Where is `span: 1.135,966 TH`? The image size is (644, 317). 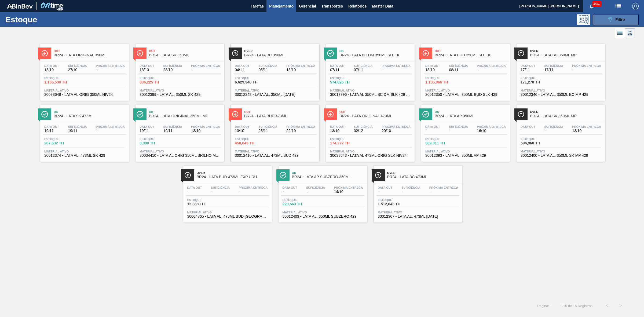 span: 1.135,966 TH is located at coordinates (444, 82).